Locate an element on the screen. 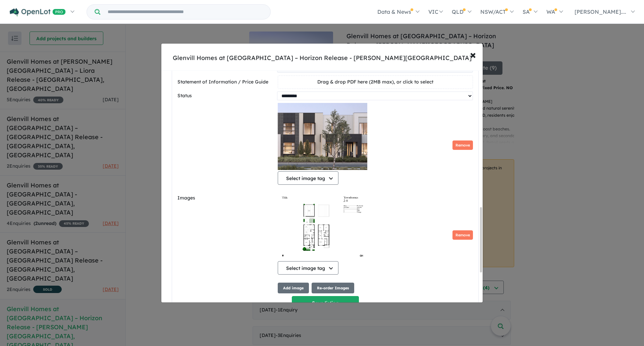  span: Drag & drop PDF here (2MB max), or click to select is located at coordinates (375, 82).